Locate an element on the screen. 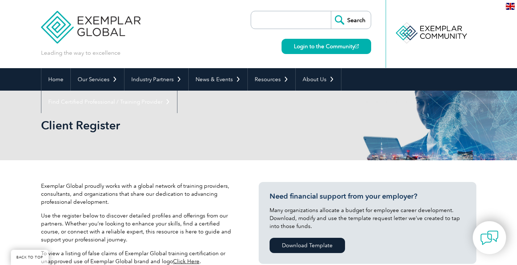  a: Click Here is located at coordinates (186, 261).